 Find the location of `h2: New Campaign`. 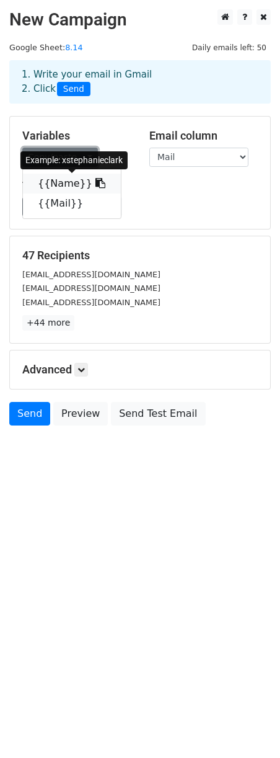

h2: New Campaign is located at coordinates (140, 20).